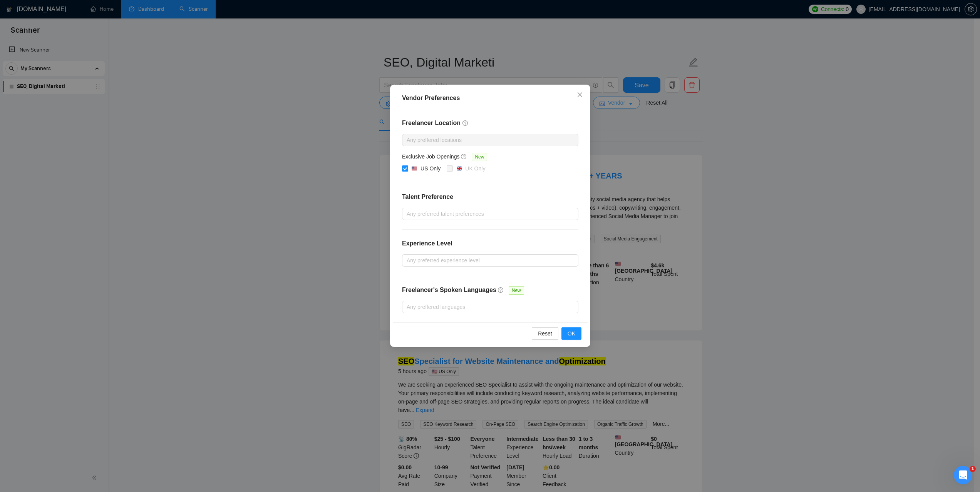 The image size is (980, 492). Describe the element at coordinates (475, 169) in the screenshot. I see `div: UK Only` at that location.